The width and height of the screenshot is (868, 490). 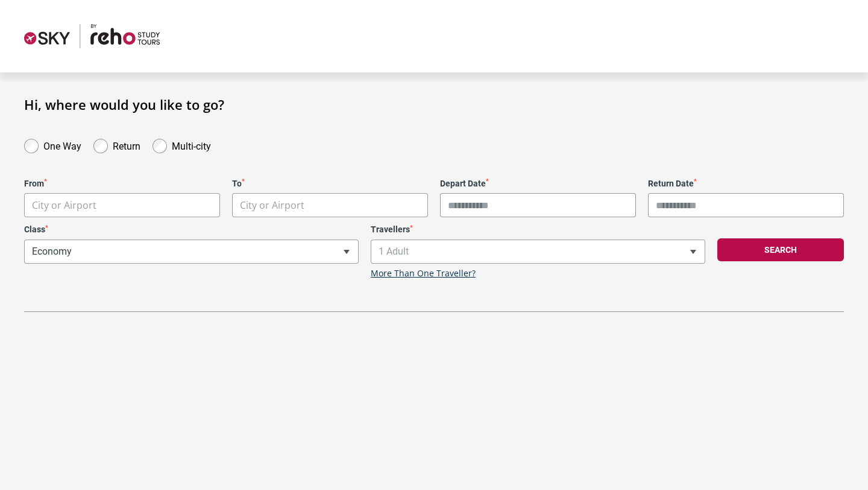 What do you see at coordinates (423, 274) in the screenshot?
I see `a: More Than One Traveller?` at bounding box center [423, 274].